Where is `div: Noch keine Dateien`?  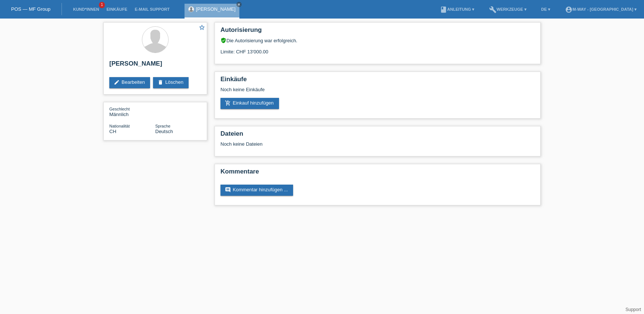 div: Noch keine Dateien is located at coordinates (334, 144).